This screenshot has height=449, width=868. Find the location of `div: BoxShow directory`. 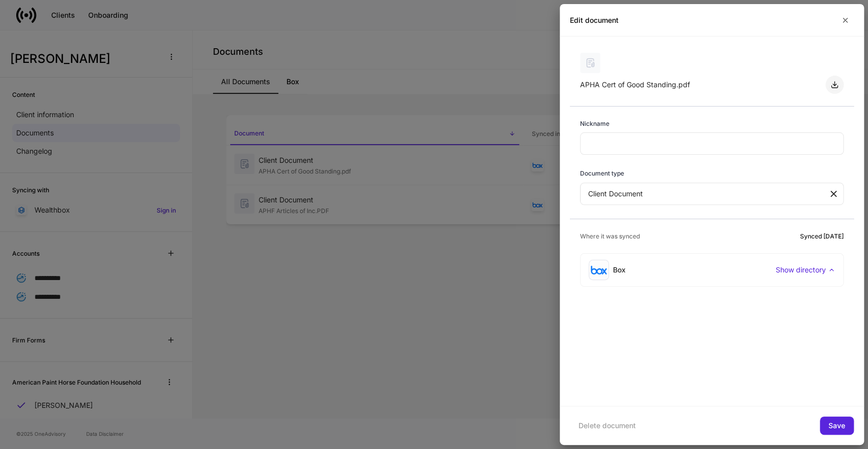

div: BoxShow directory is located at coordinates (712, 270).